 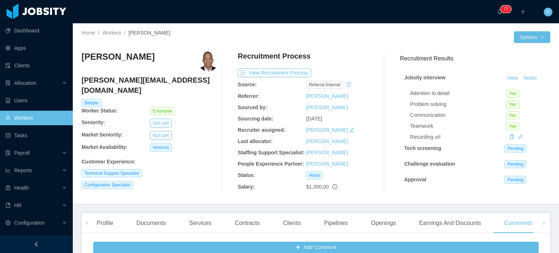 I want to click on span: America, so click(x=161, y=147).